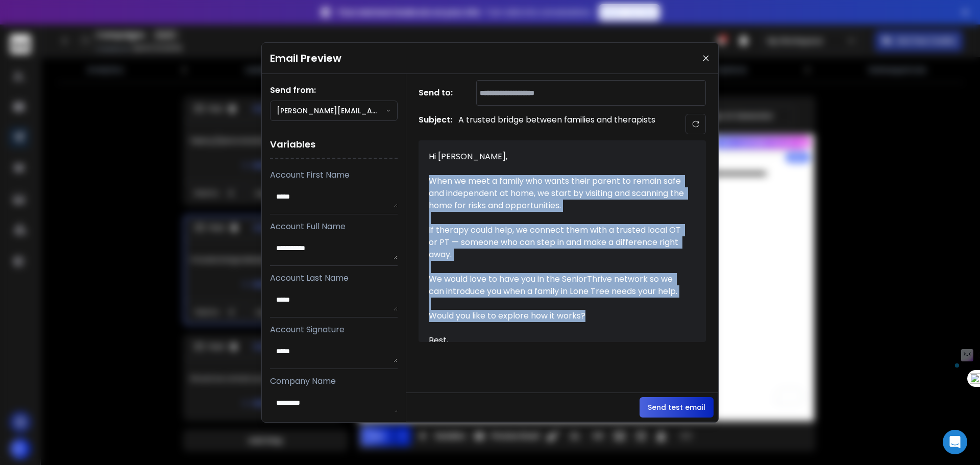 The width and height of the screenshot is (980, 465). Describe the element at coordinates (334, 90) in the screenshot. I see `h1: Send from:` at that location.